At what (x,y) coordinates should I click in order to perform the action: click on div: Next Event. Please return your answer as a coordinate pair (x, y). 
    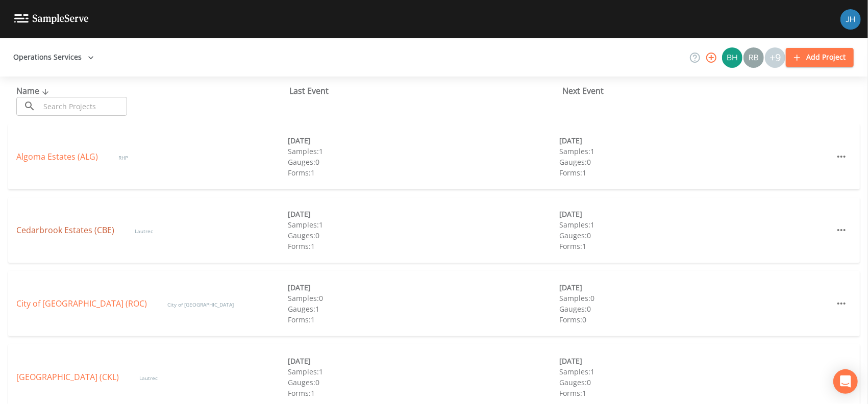
    Looking at the image, I should click on (699, 91).